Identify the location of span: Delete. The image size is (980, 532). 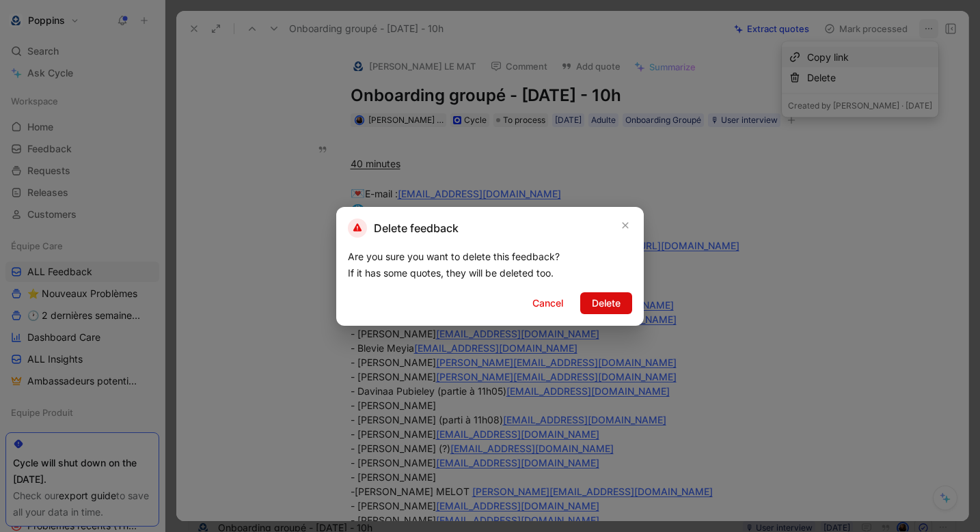
(606, 304).